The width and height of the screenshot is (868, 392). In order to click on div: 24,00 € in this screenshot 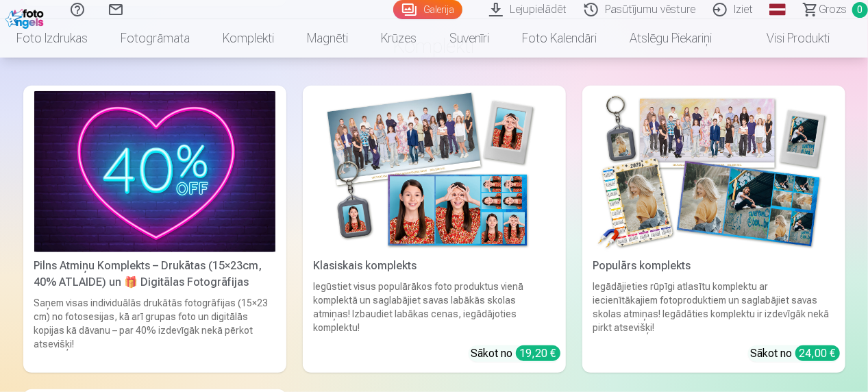, I will do `click(818, 352)`.